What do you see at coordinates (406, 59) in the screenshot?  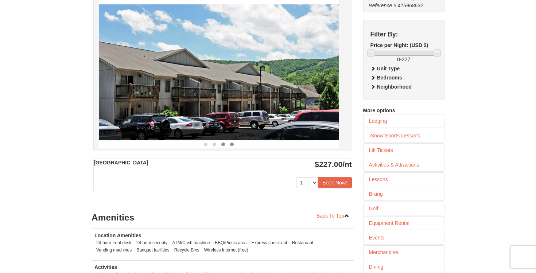 I see `span: 227` at bounding box center [406, 59].